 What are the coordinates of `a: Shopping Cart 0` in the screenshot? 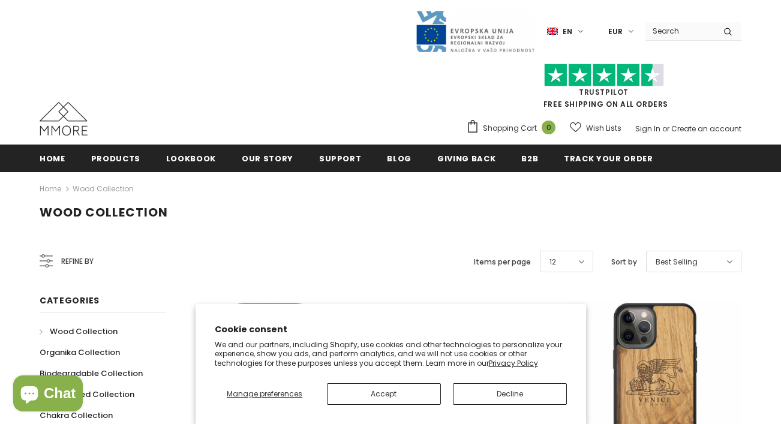 It's located at (513, 128).